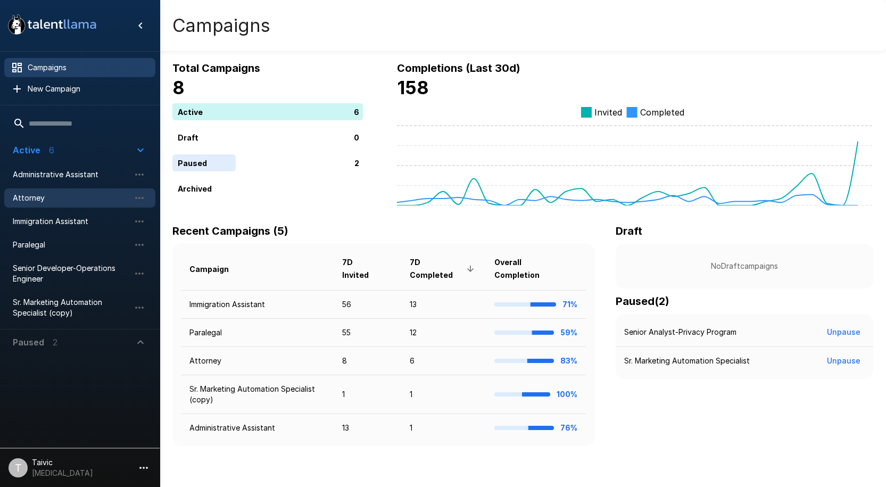 The image size is (886, 487). I want to click on b: Paused ( 2 ), so click(642, 301).